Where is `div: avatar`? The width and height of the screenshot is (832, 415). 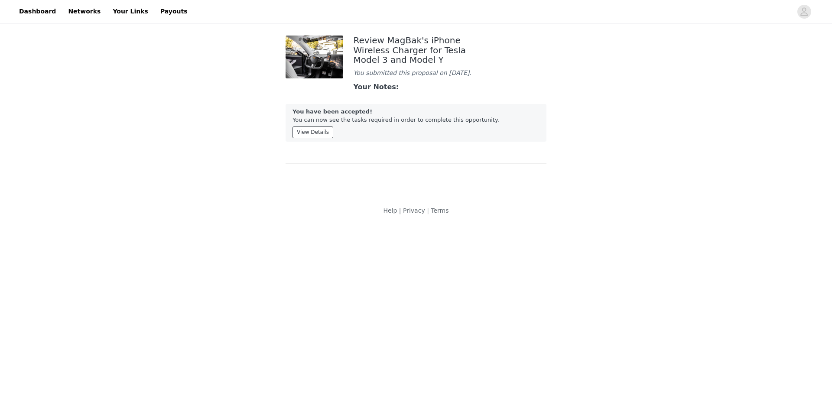 div: avatar is located at coordinates (803, 12).